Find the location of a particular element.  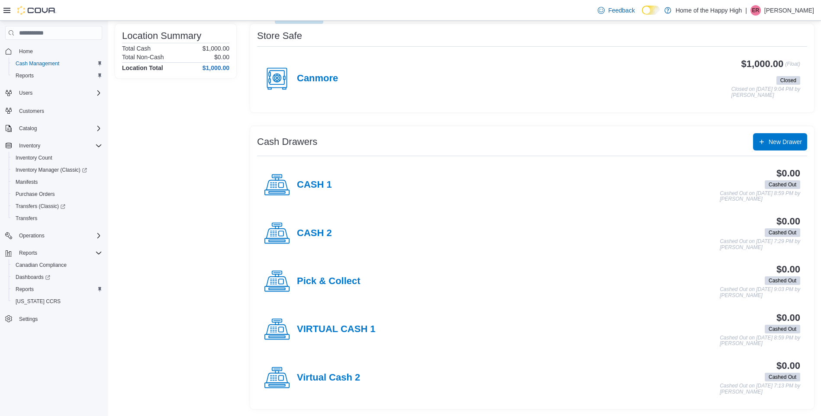

span: Inventory is located at coordinates (29, 146).